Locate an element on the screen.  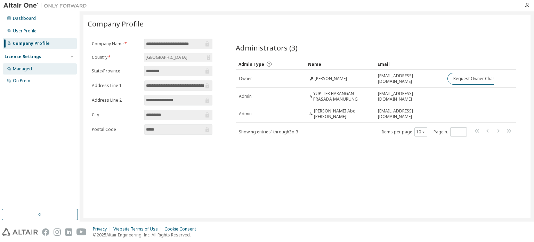
div: Company Profile is located at coordinates (31, 43).